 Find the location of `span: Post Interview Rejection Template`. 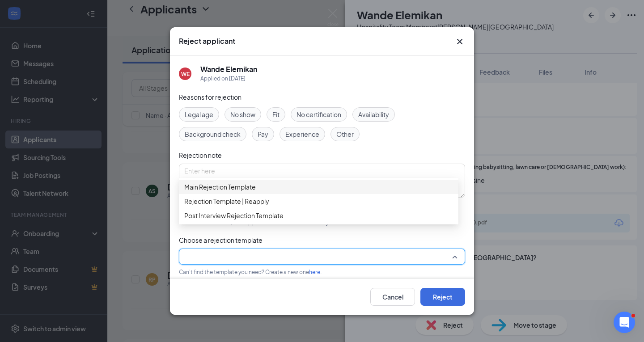

span: Post Interview Rejection Template is located at coordinates (234, 215).